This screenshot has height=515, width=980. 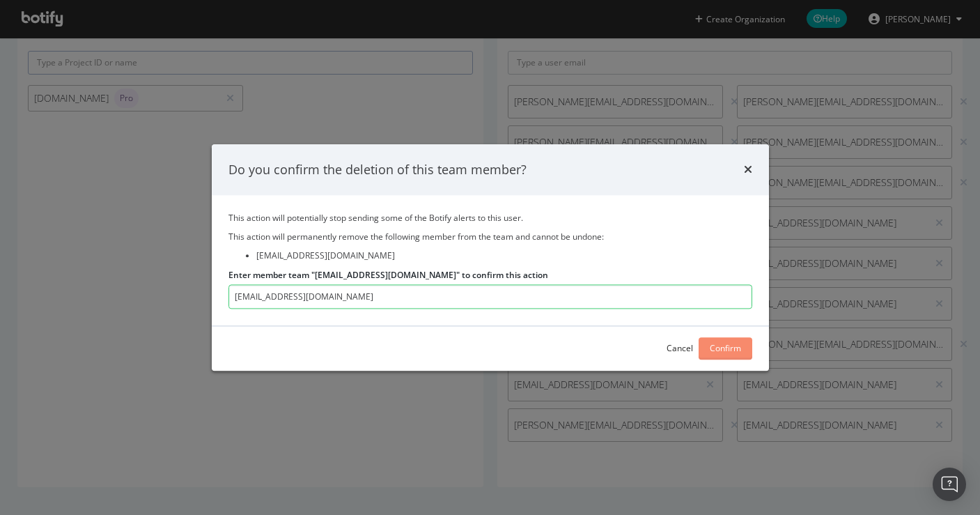 I want to click on button: Cancel, so click(x=679, y=348).